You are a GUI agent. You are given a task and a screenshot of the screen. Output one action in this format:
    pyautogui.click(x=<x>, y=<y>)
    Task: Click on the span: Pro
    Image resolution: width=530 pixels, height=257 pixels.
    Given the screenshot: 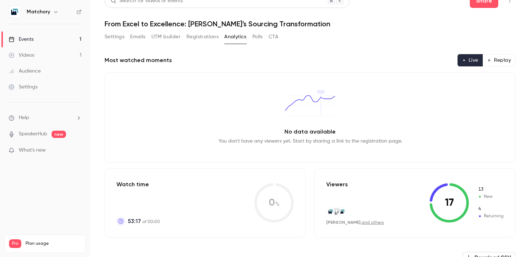 What is the action you would take?
    pyautogui.click(x=15, y=244)
    